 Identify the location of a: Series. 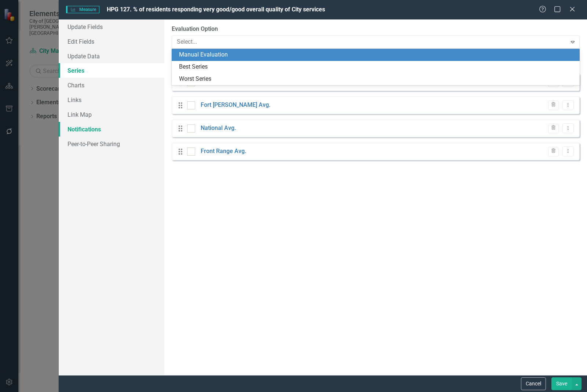
(111, 71).